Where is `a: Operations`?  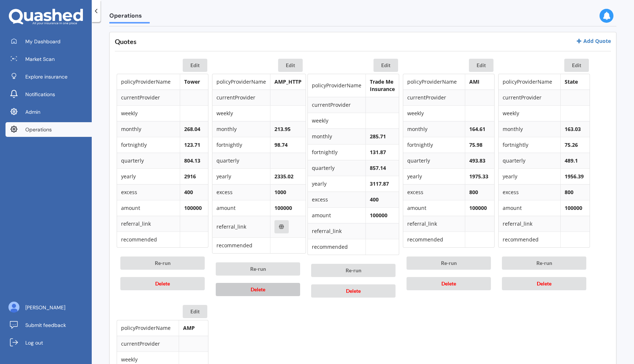 a: Operations is located at coordinates (49, 129).